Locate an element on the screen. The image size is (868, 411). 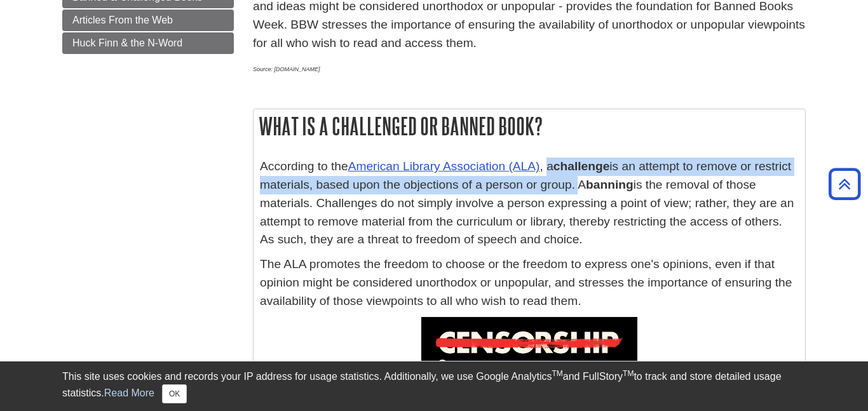
span: Articles From the Web is located at coordinates (123, 20).